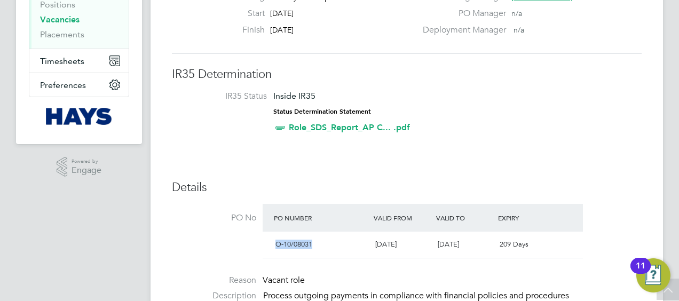  I want to click on button: Open Resource Center, 11 new notifications, so click(653, 275).